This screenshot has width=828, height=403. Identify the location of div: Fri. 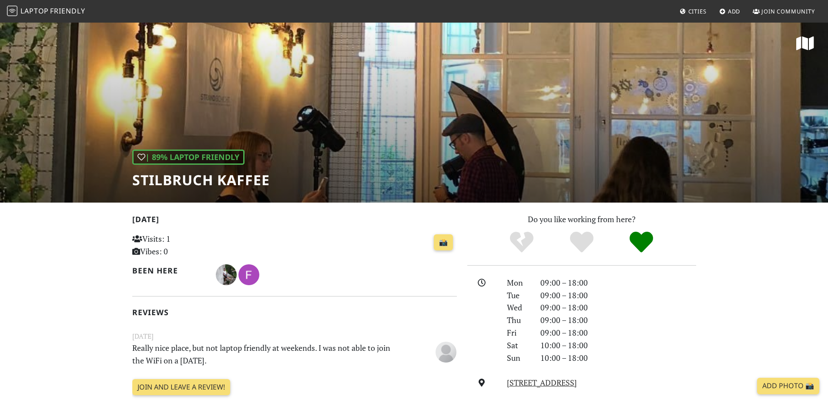
(518, 333).